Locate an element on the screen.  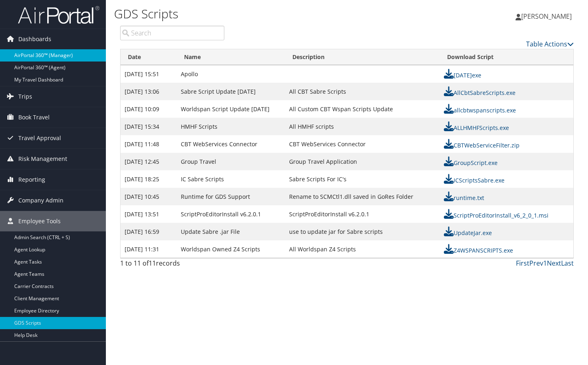
span: Travel Approval is located at coordinates (39, 138).